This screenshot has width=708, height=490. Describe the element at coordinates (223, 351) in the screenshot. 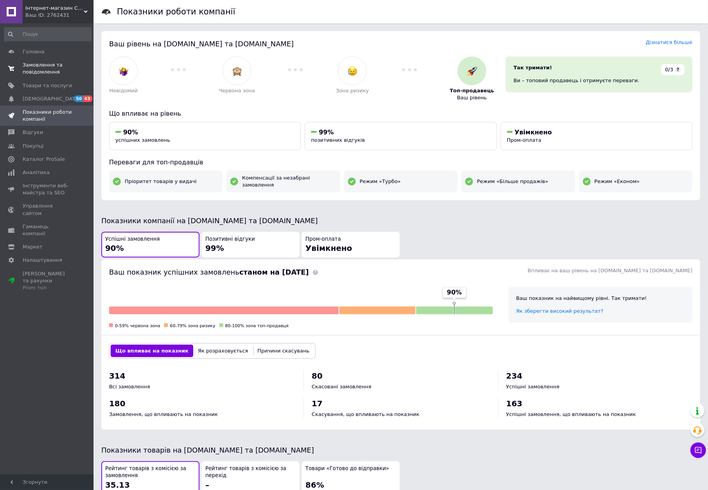

I see `button: Як розраховується` at that location.